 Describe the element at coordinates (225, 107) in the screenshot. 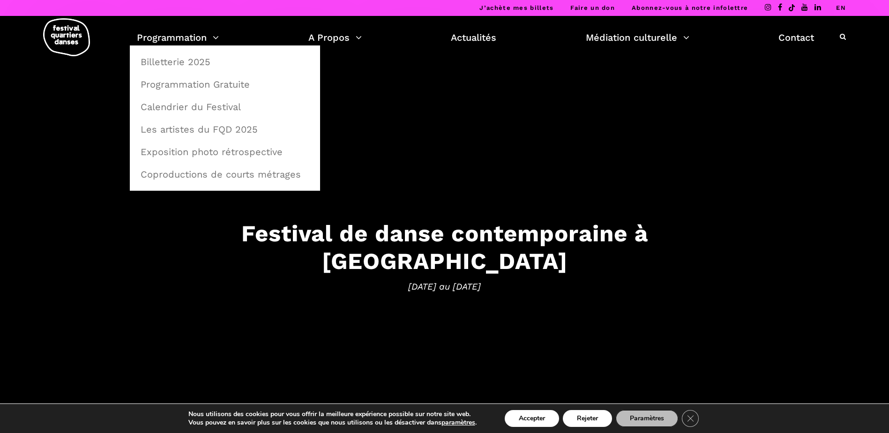

I see `a: Calendrier du Festival` at that location.